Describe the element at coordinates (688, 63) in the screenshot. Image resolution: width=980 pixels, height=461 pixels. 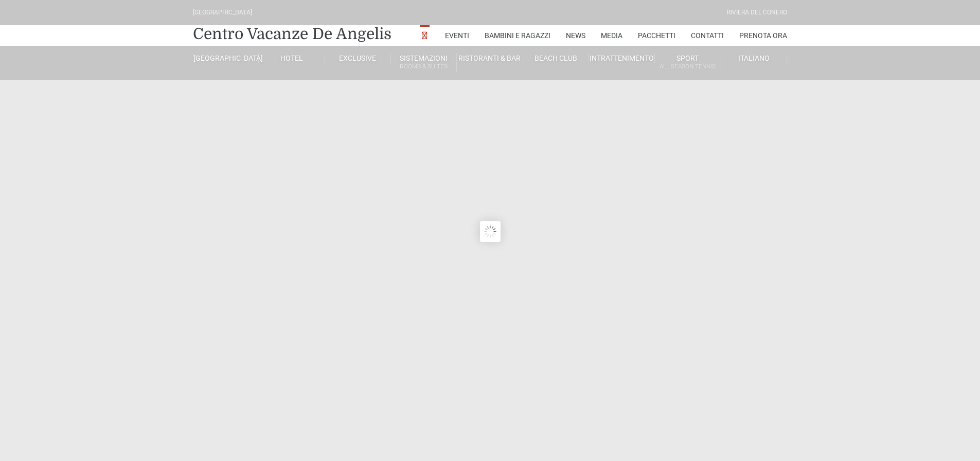
I see `a: SportAll Season Tennis` at that location.